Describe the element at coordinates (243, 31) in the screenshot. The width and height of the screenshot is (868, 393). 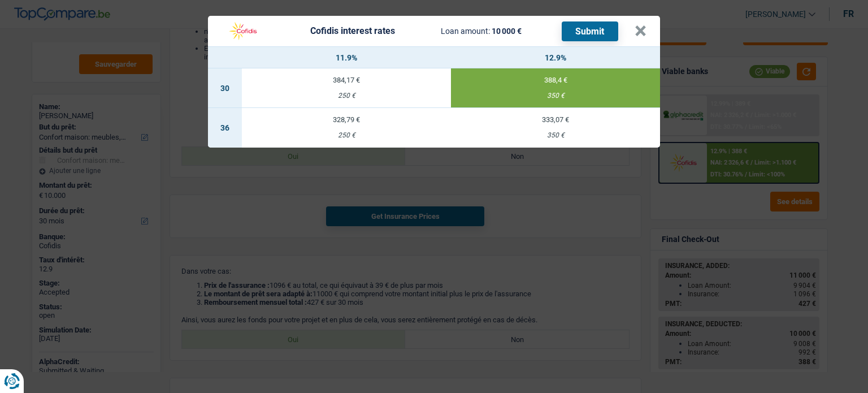
I see `img: Cofidis` at that location.